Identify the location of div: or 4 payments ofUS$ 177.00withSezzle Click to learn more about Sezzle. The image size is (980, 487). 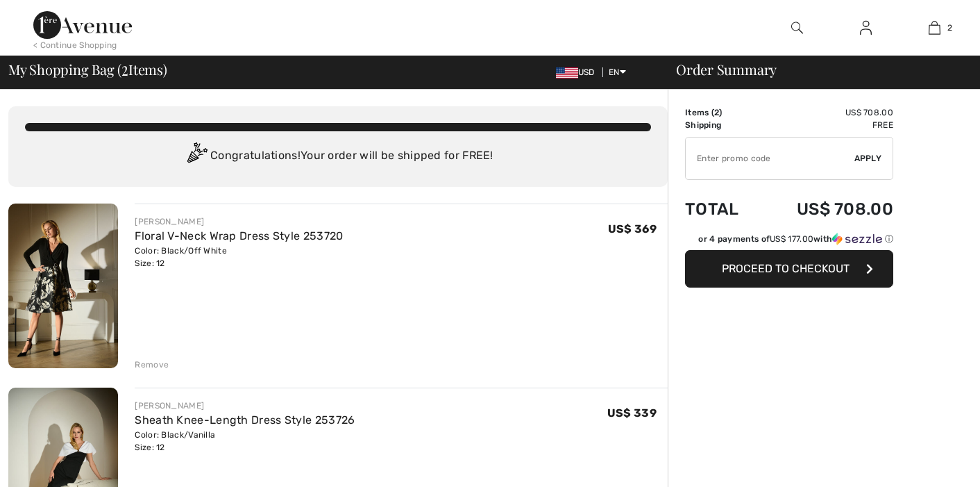
(789, 241).